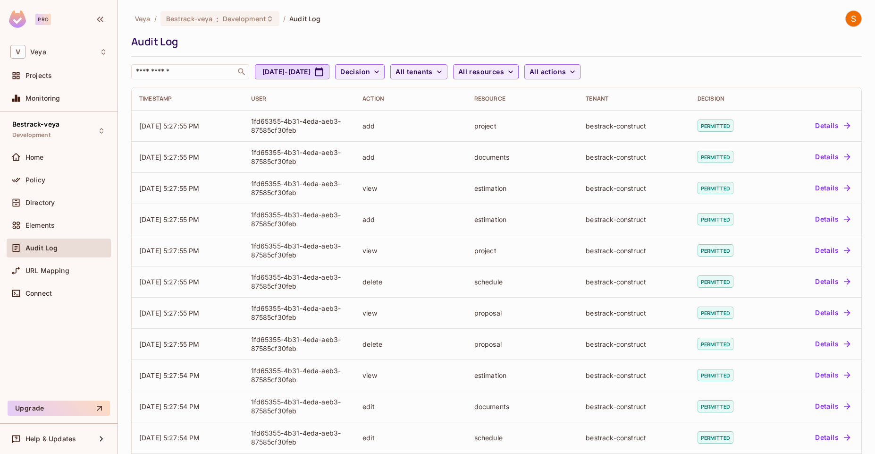 Image resolution: width=875 pixels, height=454 pixels. What do you see at coordinates (481, 72) in the screenshot?
I see `span: All resources` at bounding box center [481, 72].